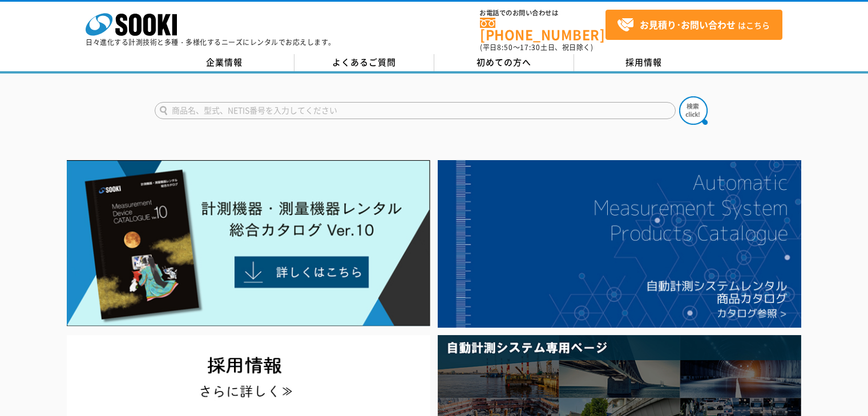  I want to click on a: よくあるご質問, so click(364, 63).